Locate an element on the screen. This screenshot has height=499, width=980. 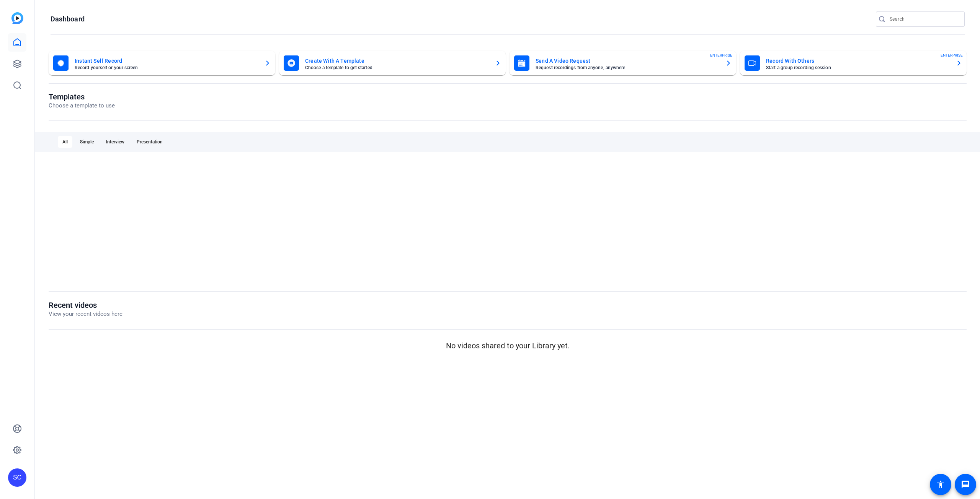
p: No videos shared to your Library yet. is located at coordinates (508, 346).